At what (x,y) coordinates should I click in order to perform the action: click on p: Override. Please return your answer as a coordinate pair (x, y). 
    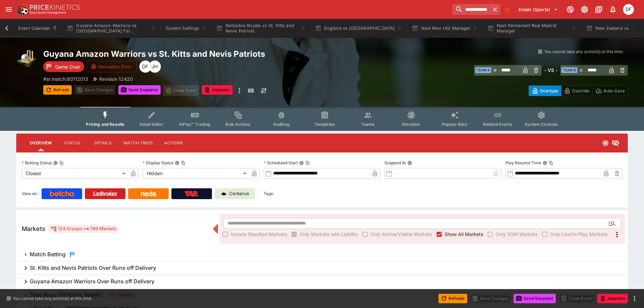
    Looking at the image, I should click on (580, 90).